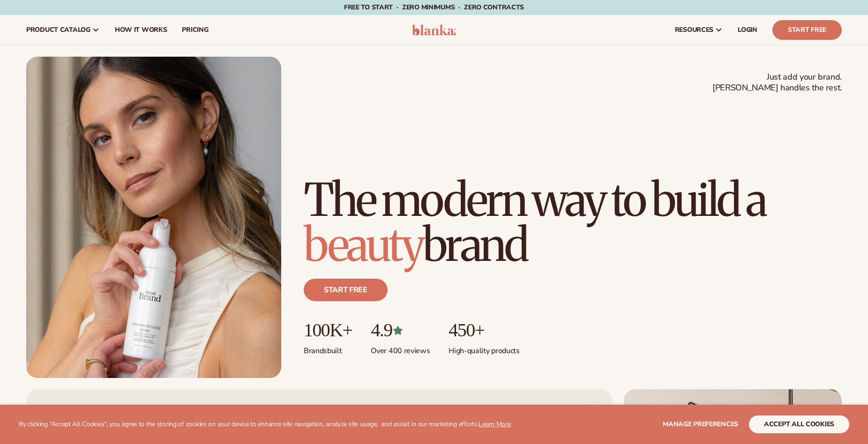  What do you see at coordinates (799, 425) in the screenshot?
I see `button: accept all cookies` at bounding box center [799, 425].